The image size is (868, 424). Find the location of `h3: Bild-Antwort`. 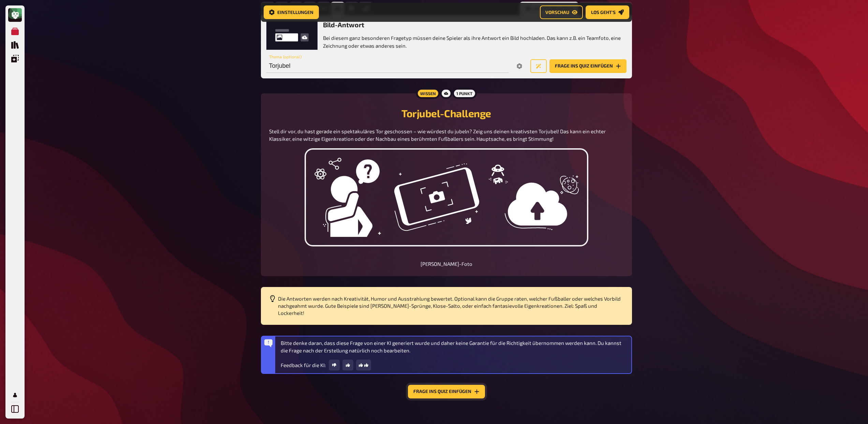

h3: Bild-Antwort is located at coordinates (474, 24).